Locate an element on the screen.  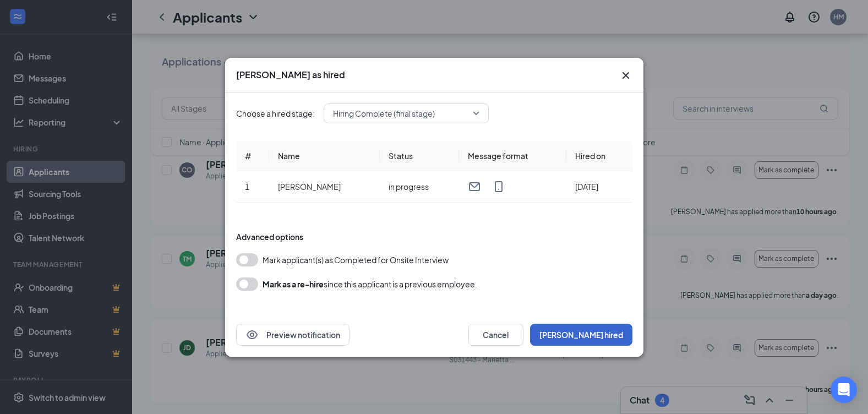
span: Hiring Complete (final stage) is located at coordinates (384, 113).